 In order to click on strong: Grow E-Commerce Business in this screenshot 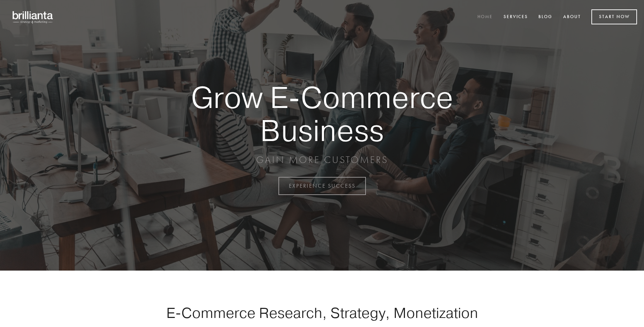, I will do `click(322, 114)`.